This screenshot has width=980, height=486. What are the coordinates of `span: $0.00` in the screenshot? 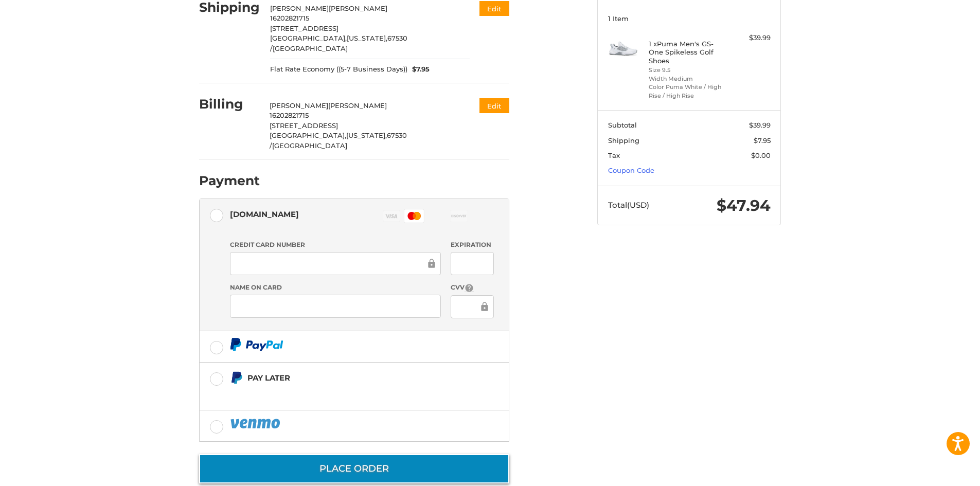 It's located at (761, 155).